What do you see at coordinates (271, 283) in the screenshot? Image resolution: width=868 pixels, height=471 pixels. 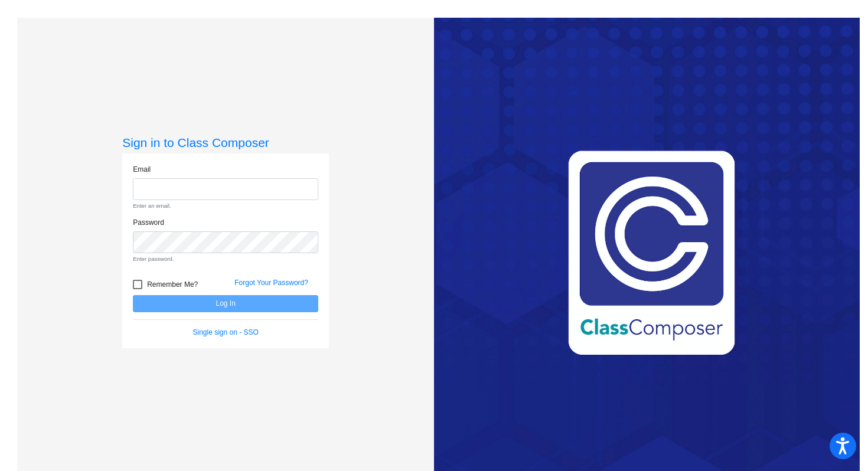 I see `a: Forgot Your Password?` at bounding box center [271, 283].